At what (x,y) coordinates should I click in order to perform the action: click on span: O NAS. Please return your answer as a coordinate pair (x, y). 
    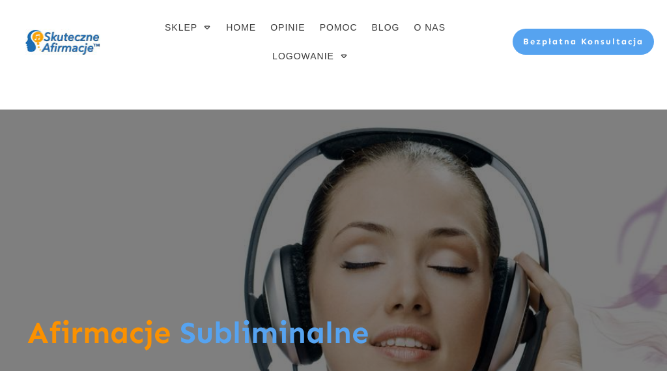
    Looking at the image, I should click on (429, 27).